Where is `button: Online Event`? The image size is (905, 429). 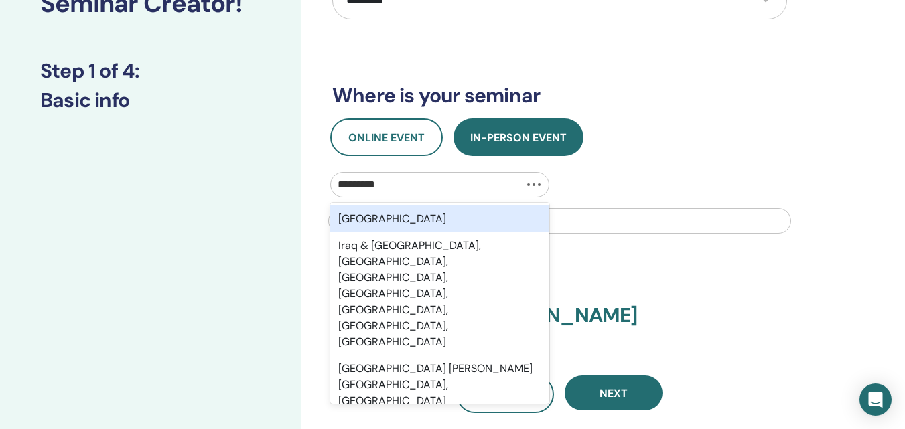 button: Online Event is located at coordinates (386, 137).